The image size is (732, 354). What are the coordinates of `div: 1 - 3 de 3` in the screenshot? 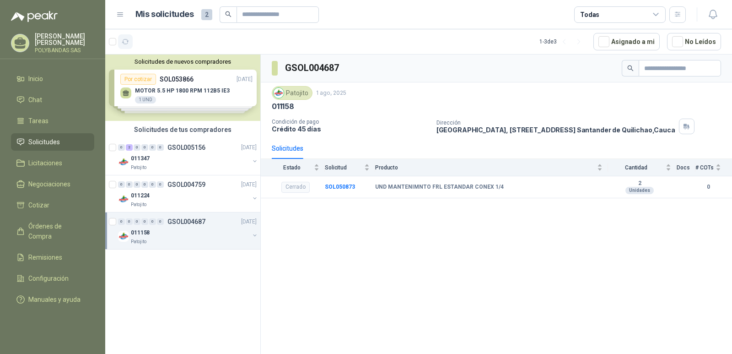 It's located at (563, 42).